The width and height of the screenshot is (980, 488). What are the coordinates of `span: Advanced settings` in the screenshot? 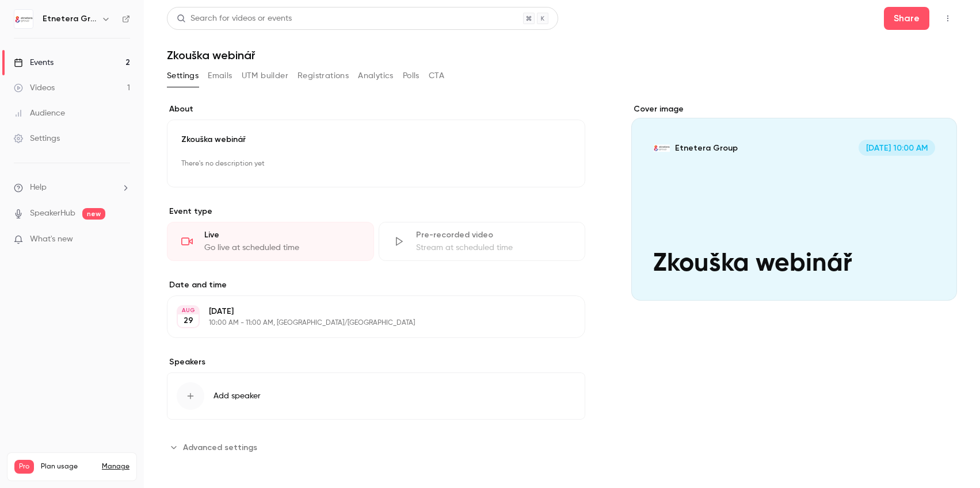 It's located at (220, 447).